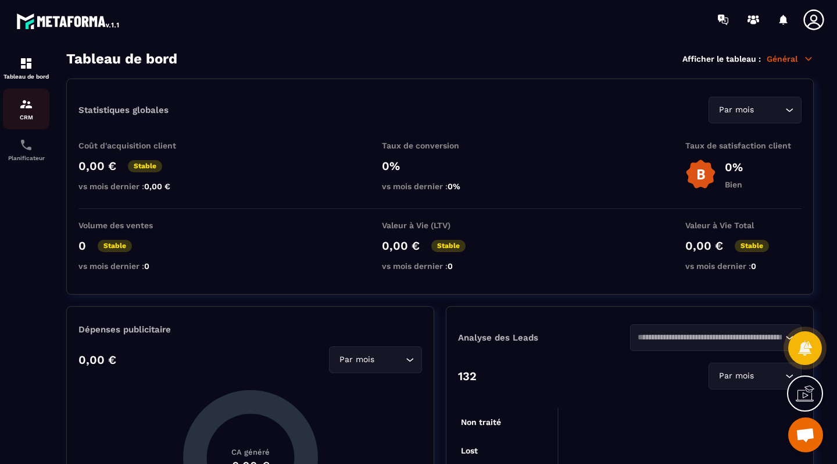  I want to click on a: Ouvrir le chat, so click(806, 434).